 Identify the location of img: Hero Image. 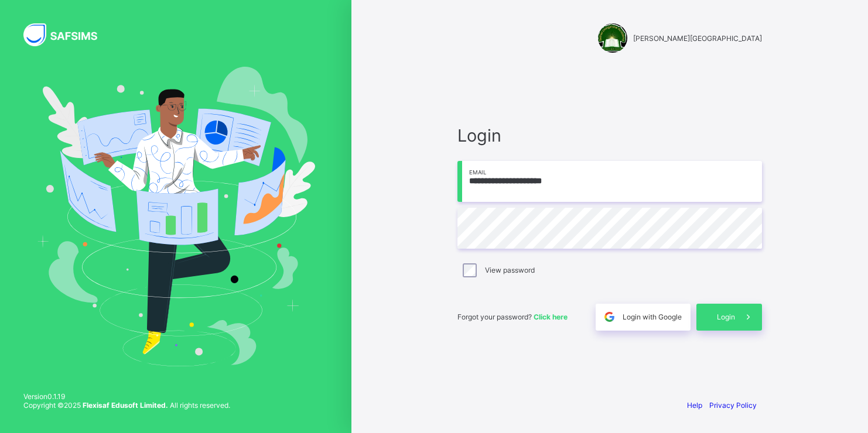
(176, 216).